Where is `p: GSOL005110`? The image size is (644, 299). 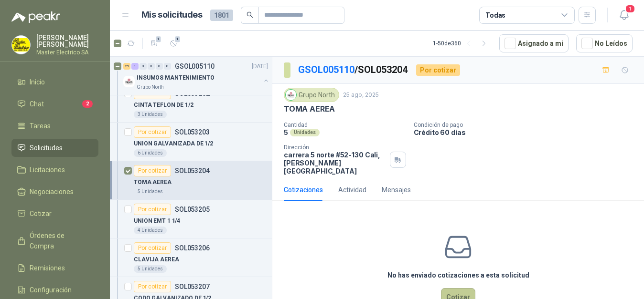 p: GSOL005110 is located at coordinates (194, 67).